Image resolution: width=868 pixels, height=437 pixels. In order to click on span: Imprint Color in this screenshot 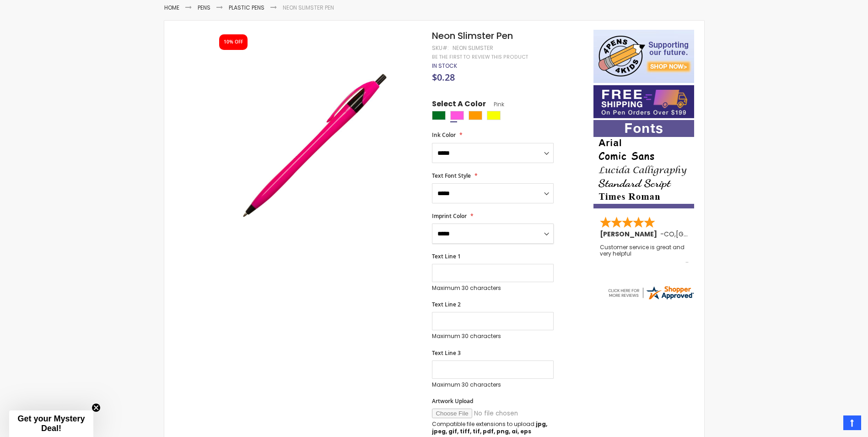, I will do `click(449, 215)`.